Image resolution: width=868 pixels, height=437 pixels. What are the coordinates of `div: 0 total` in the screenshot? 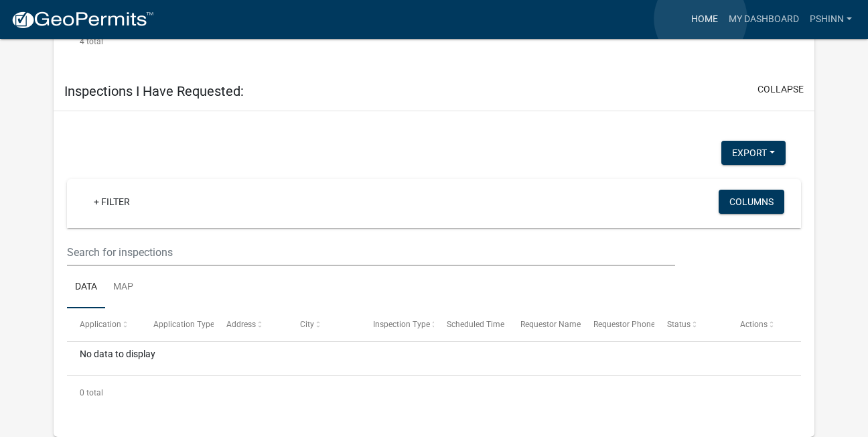 It's located at (434, 393).